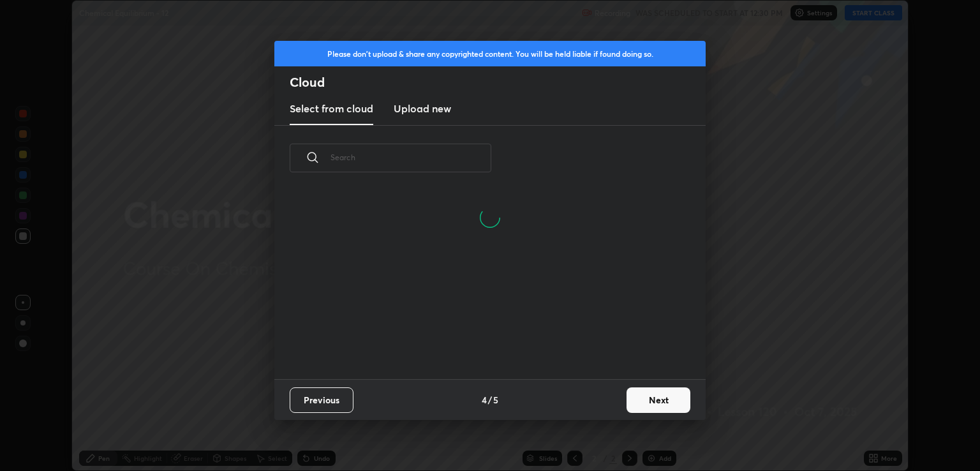 This screenshot has height=471, width=980. I want to click on button: Previous, so click(321, 400).